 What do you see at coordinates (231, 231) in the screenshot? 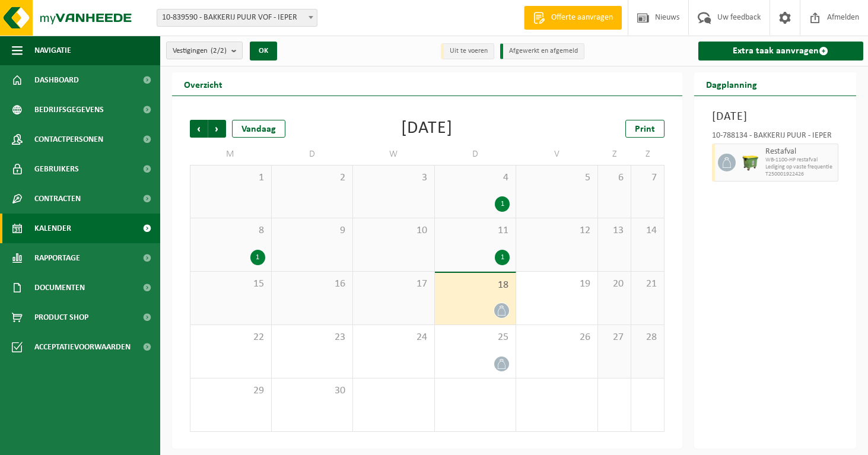
I see `span: 8` at bounding box center [231, 231].